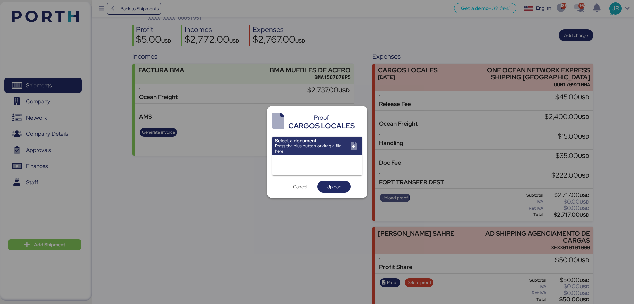 The height and width of the screenshot is (304, 634). I want to click on button: Cancel, so click(300, 187).